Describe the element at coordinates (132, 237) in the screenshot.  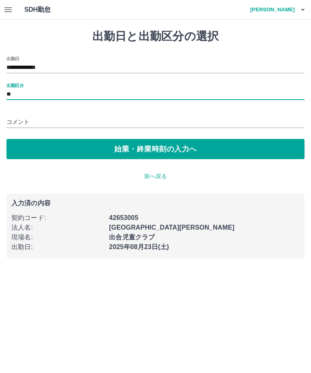
I see `b: 出合児童クラブ` at that location.